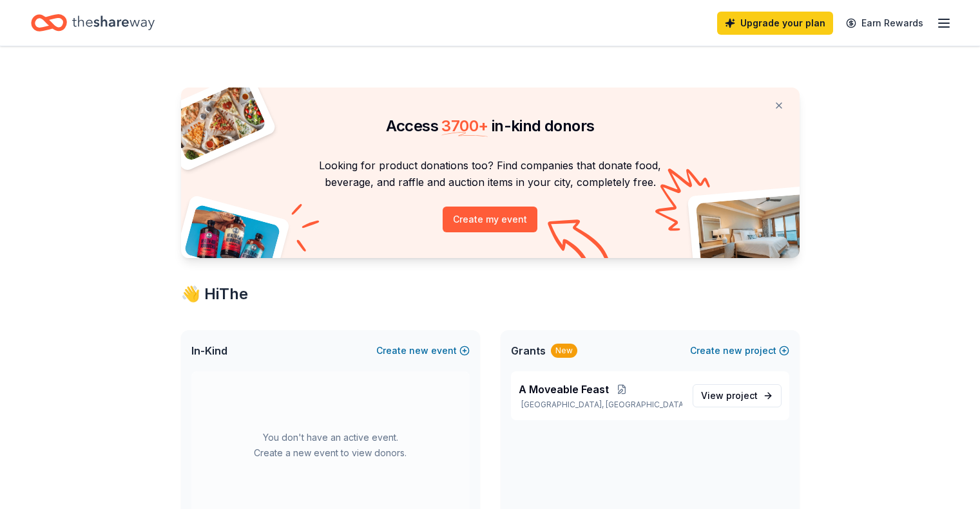  What do you see at coordinates (490, 294) in the screenshot?
I see `div: 👋 Hi The` at bounding box center [490, 294].